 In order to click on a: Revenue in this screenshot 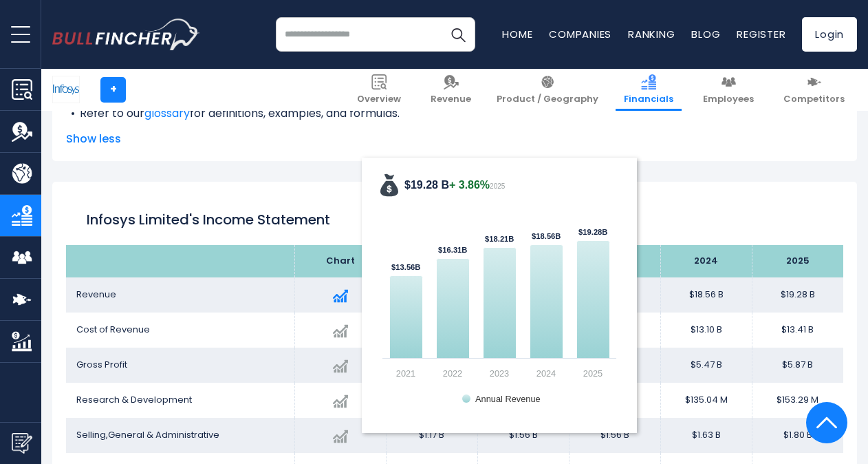, I will do `click(450, 89)`.